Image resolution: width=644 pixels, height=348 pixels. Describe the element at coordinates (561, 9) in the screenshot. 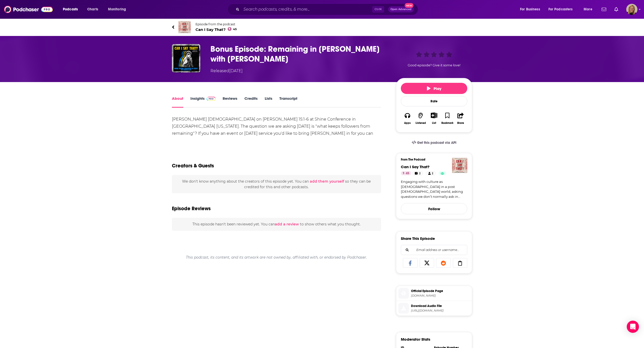

I see `span: For Podcasters` at that location.